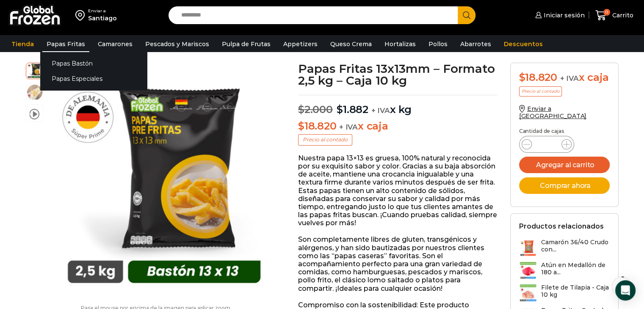 The height and width of the screenshot is (309, 644). I want to click on div: Enviar a, so click(103, 11).